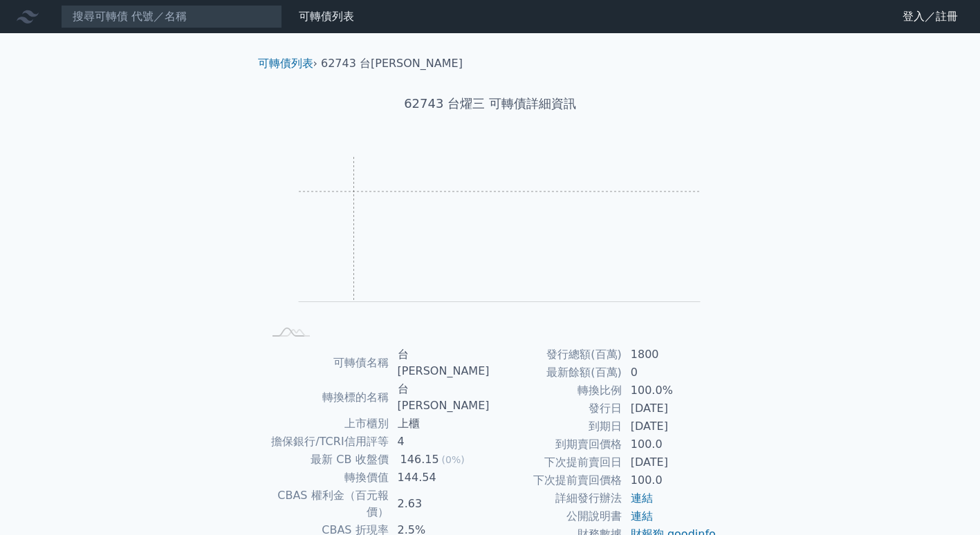 This screenshot has width=980, height=535. I want to click on td: 2.63, so click(440, 504).